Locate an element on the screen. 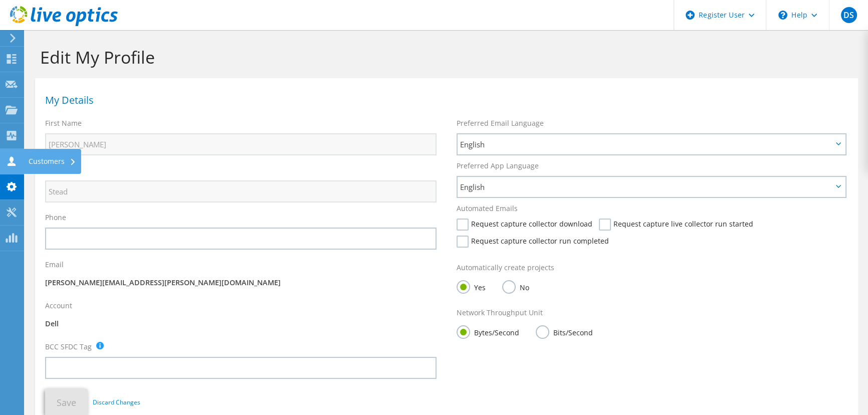 Image resolution: width=868 pixels, height=415 pixels. label: Preferred App Language is located at coordinates (498, 166).